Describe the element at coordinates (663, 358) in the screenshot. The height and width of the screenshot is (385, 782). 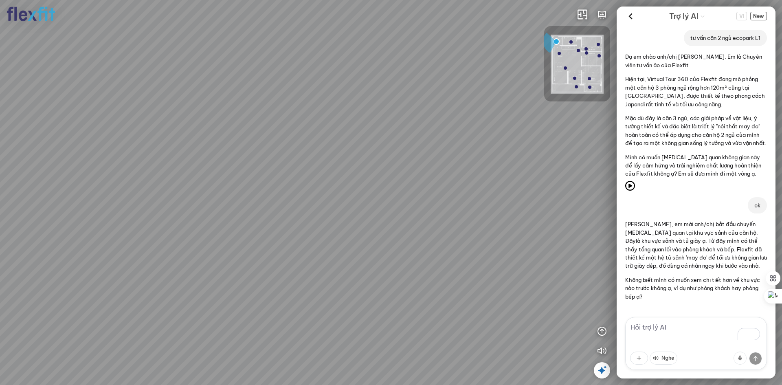
I see `button: Nghe` at that location.